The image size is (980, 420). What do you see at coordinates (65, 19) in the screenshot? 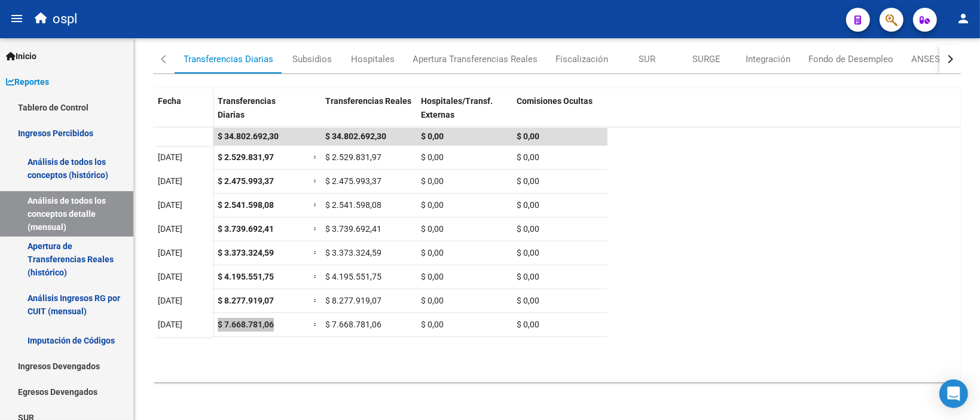
I see `span: ospl` at bounding box center [65, 19].